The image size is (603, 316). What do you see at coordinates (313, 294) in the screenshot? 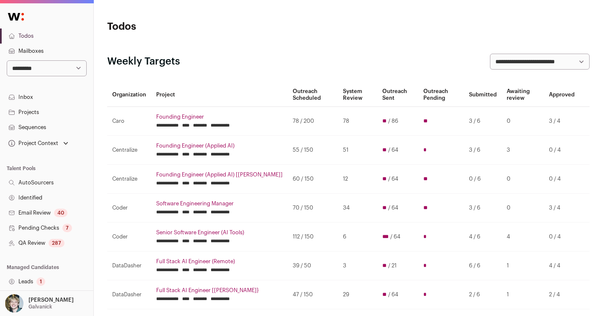
I see `td: 47 / 150` at bounding box center [313, 294].